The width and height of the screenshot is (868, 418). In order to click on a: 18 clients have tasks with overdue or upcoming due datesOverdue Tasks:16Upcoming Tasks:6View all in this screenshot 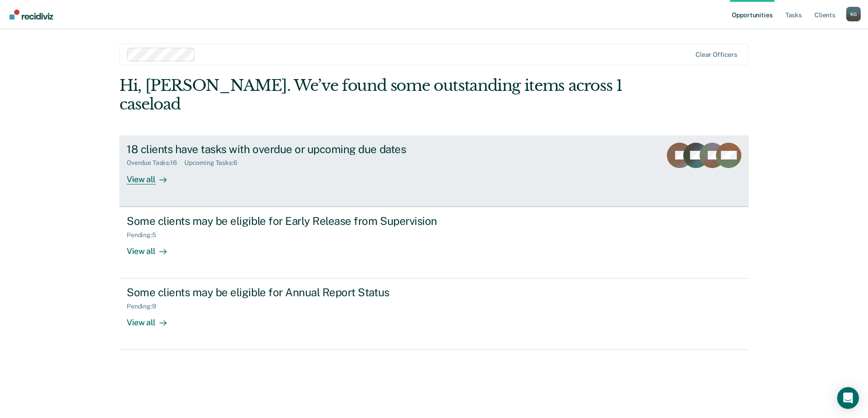, I will do `click(434, 171)`.